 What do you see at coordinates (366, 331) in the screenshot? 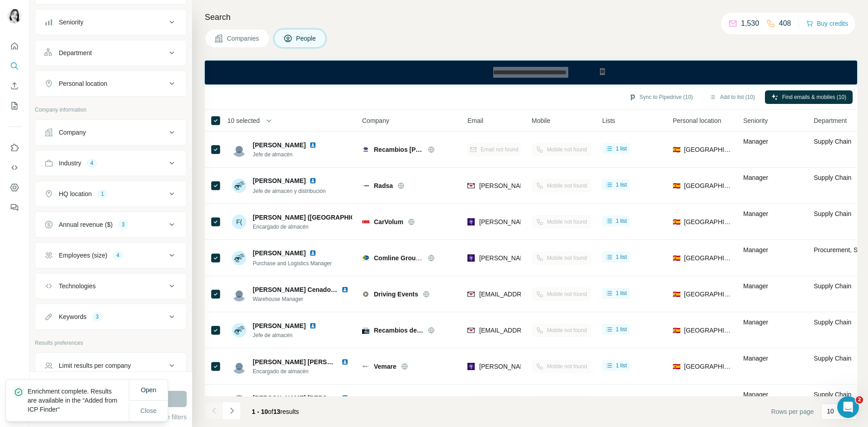
I see `img: Logo of Recambios del Olmo` at bounding box center [366, 331].